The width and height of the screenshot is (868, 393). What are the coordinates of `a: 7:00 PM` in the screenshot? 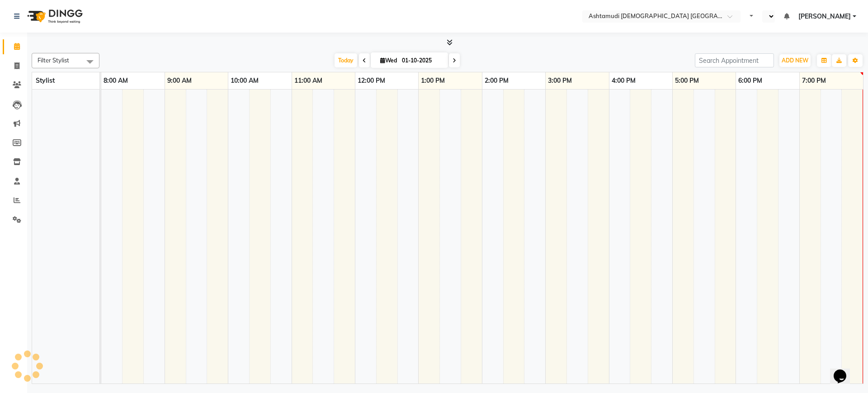 It's located at (814, 81).